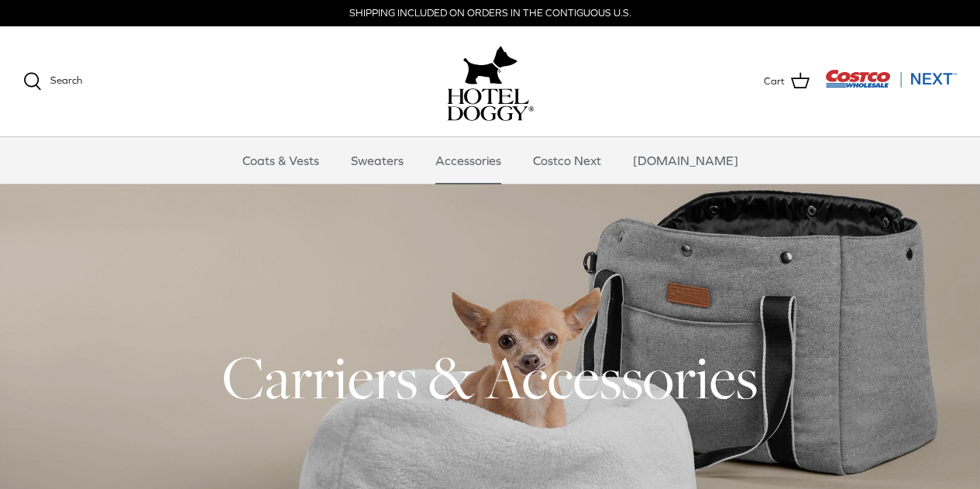  Describe the element at coordinates (490, 377) in the screenshot. I see `h1: Carriers & Accessories` at that location.